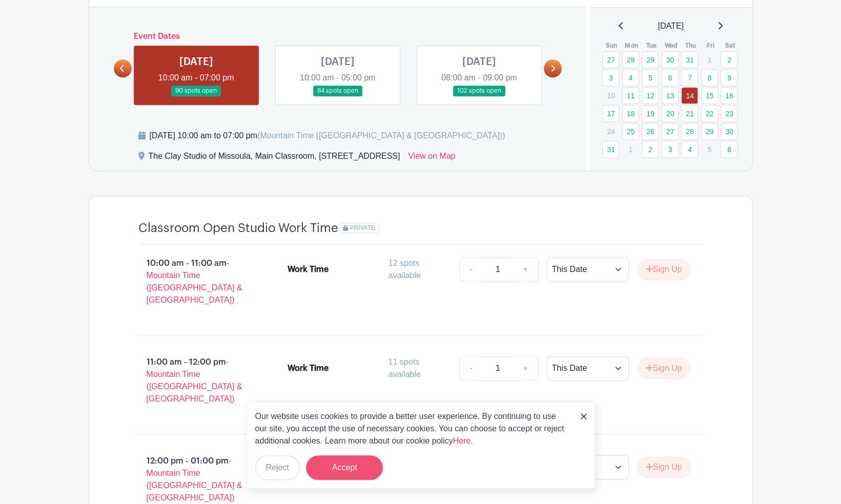 This screenshot has height=504, width=841. Describe the element at coordinates (650, 78) in the screenshot. I see `a: 5` at that location.